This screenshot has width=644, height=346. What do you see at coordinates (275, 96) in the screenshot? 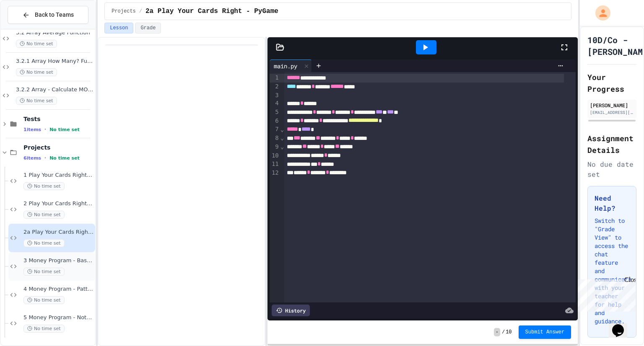
I see `div: 3` at bounding box center [275, 96].